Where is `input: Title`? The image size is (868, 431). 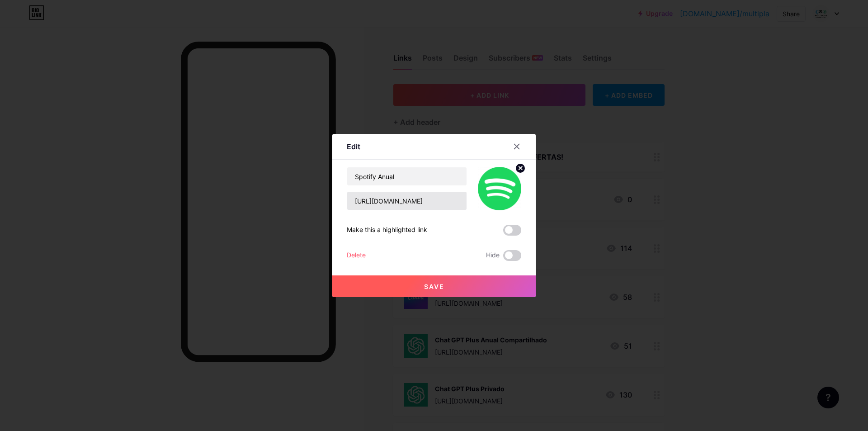
input: Title is located at coordinates (407, 177).